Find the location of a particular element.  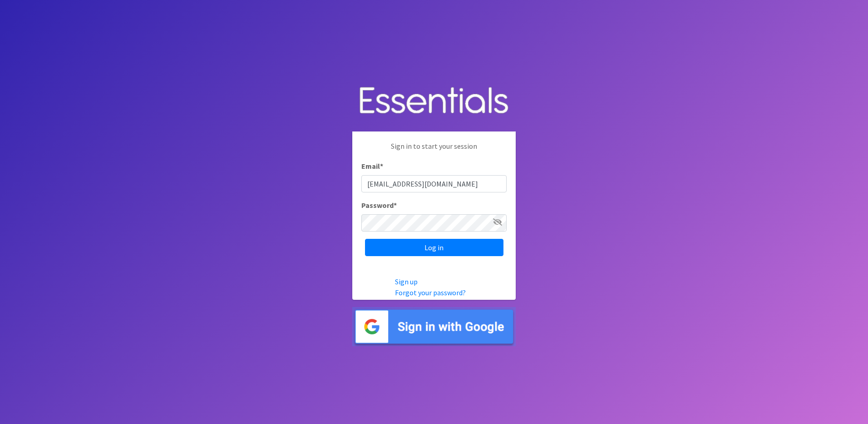

a: Forgot your password? is located at coordinates (431, 292).